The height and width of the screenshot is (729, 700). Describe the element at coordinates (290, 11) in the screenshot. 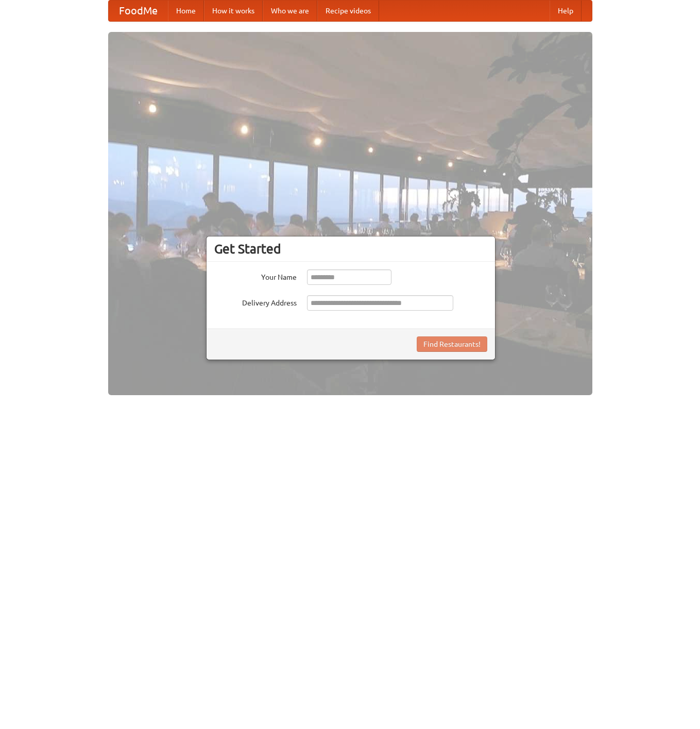

I see `a: Who we are` at that location.